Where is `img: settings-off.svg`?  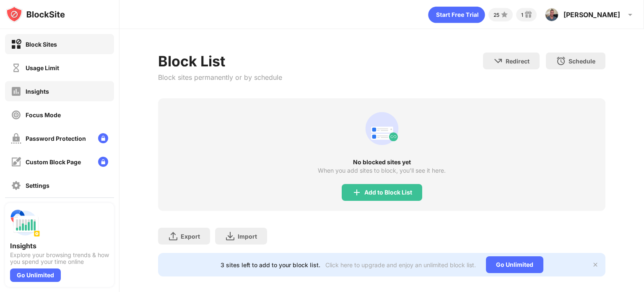
img: settings-off.svg is located at coordinates (16, 185).